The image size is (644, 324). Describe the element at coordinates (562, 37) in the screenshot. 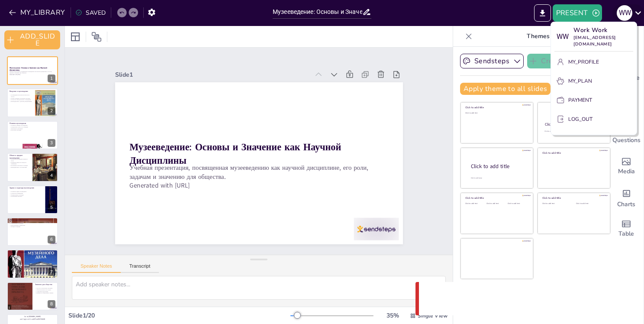

I see `div: W W` at that location.